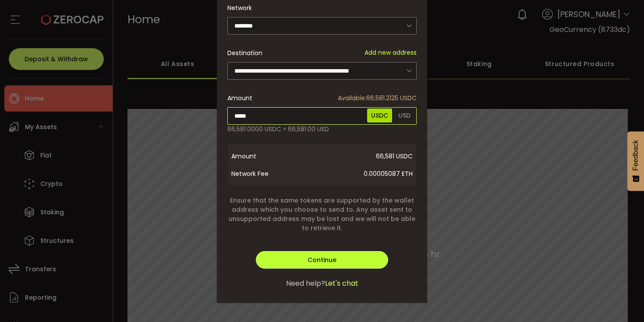 This screenshot has height=322, width=644. What do you see at coordinates (322, 260) in the screenshot?
I see `button: Continue` at bounding box center [322, 260].